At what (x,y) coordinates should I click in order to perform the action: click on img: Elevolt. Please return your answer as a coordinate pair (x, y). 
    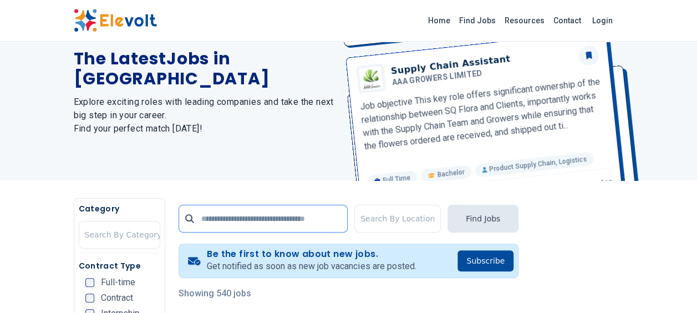
    Looking at the image, I should click on (115, 21).